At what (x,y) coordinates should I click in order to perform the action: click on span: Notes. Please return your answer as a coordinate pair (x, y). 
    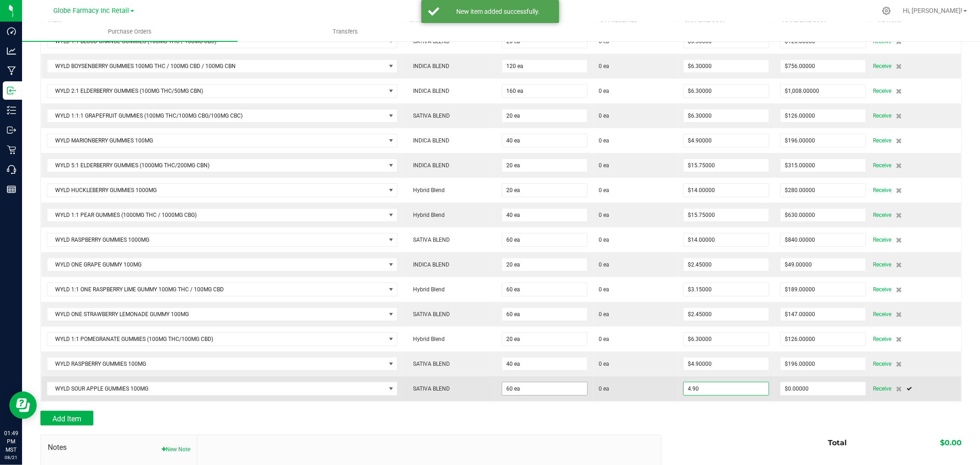
    Looking at the image, I should click on (119, 448).